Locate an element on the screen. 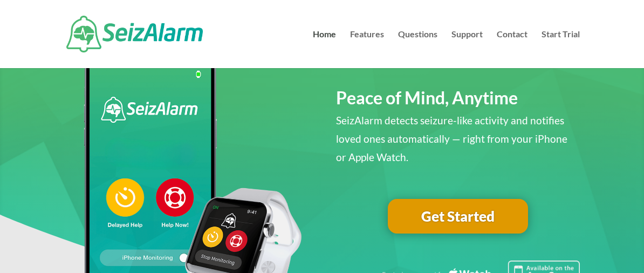  a: Support is located at coordinates (467, 49).